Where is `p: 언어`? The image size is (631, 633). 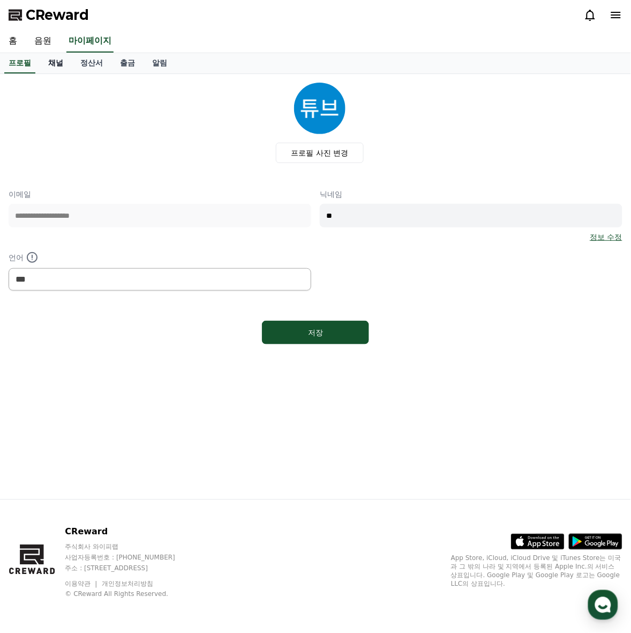 p: 언어 is located at coordinates (160, 257).